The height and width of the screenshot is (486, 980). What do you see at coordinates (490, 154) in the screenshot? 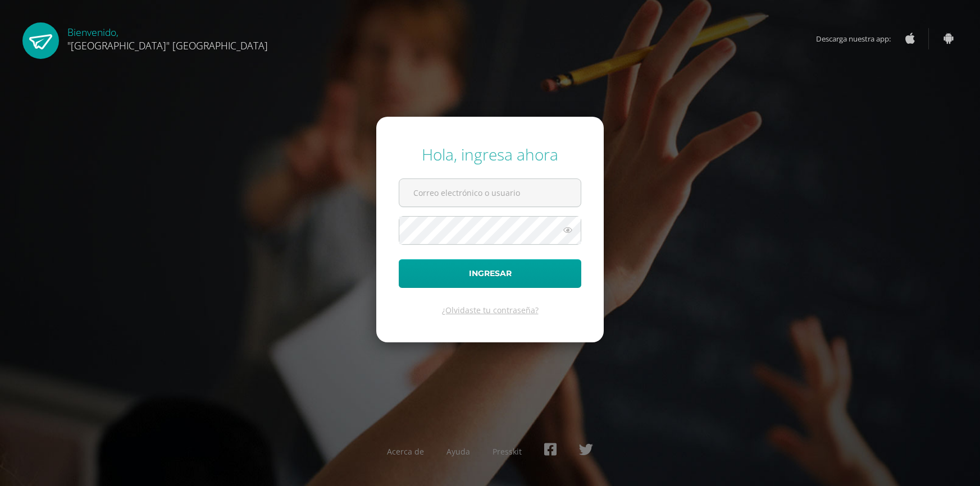
I see `div: Hola, ingresa ahora` at bounding box center [490, 154].